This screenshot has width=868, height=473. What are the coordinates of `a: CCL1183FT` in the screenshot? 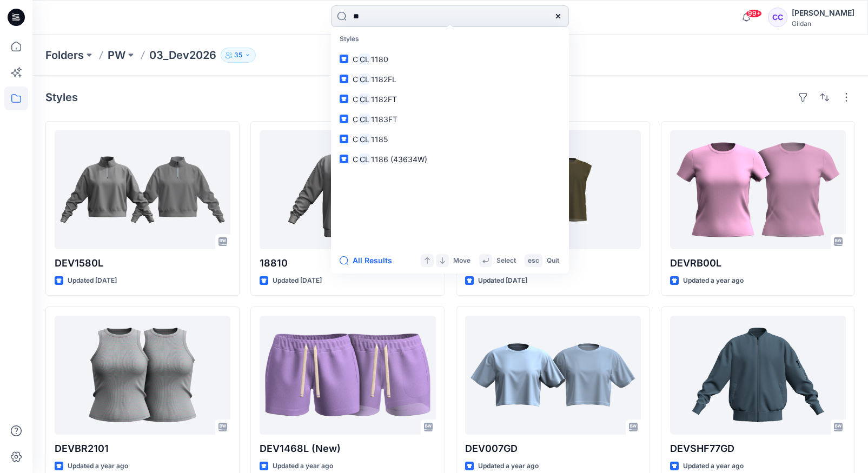 It's located at (450, 119).